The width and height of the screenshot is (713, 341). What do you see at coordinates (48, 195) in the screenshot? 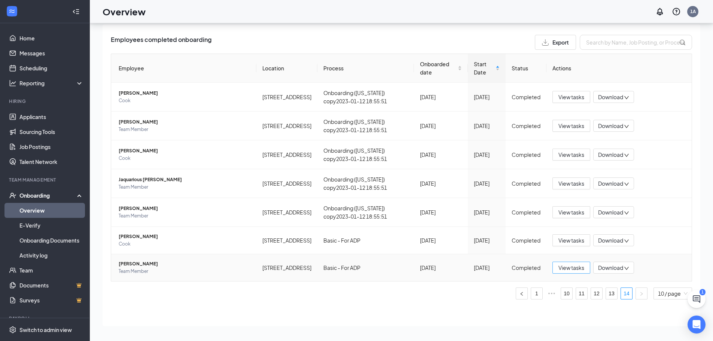
I see `div: Onboarding` at bounding box center [48, 195].